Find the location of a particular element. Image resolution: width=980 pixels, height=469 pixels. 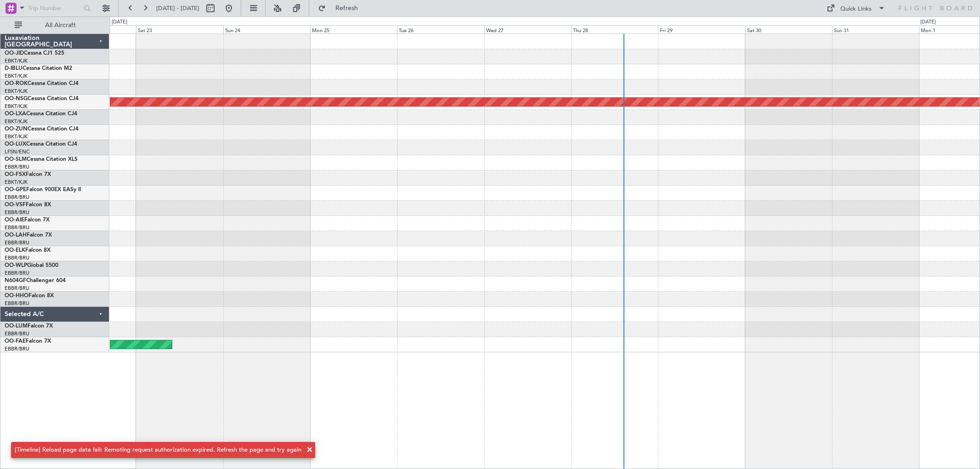

div: Wed 27 is located at coordinates (527, 29).